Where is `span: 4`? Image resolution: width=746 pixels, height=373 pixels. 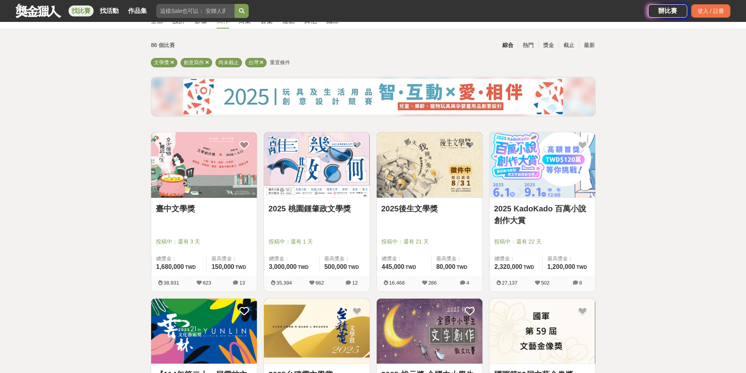 span: 4 is located at coordinates (468, 283).